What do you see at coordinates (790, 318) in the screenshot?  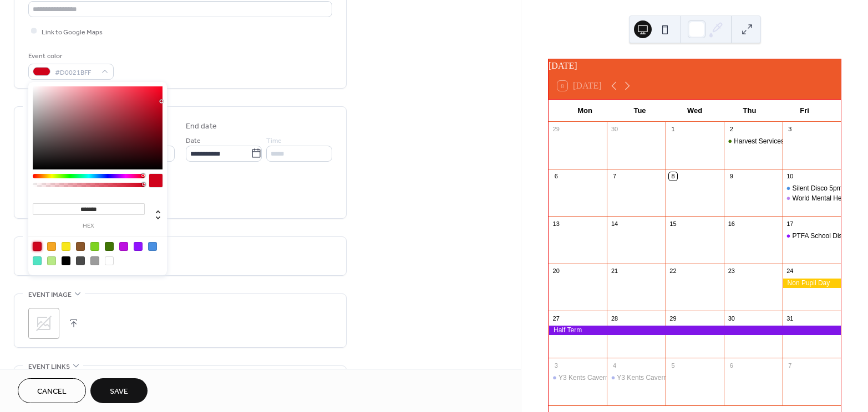 I see `div: 31` at bounding box center [790, 318].